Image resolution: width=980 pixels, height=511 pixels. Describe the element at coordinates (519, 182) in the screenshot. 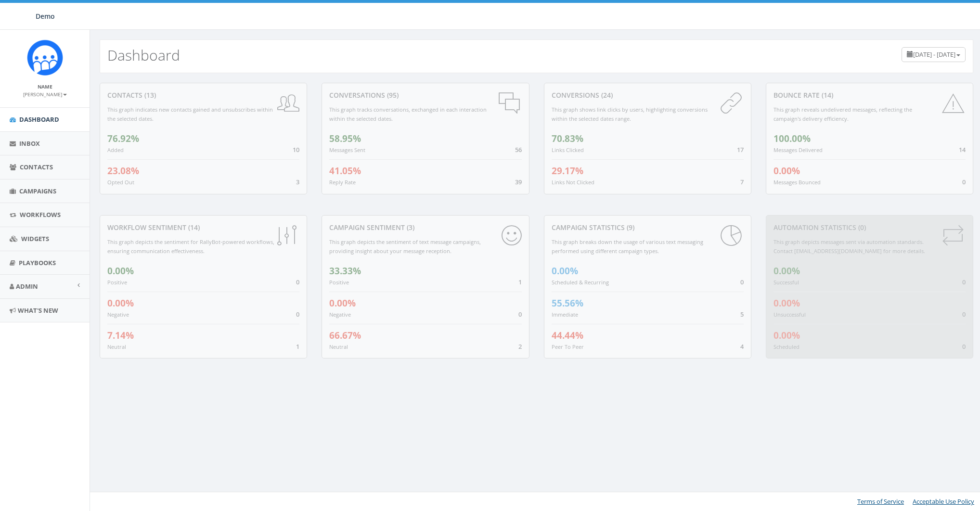

I see `span: 39` at that location.